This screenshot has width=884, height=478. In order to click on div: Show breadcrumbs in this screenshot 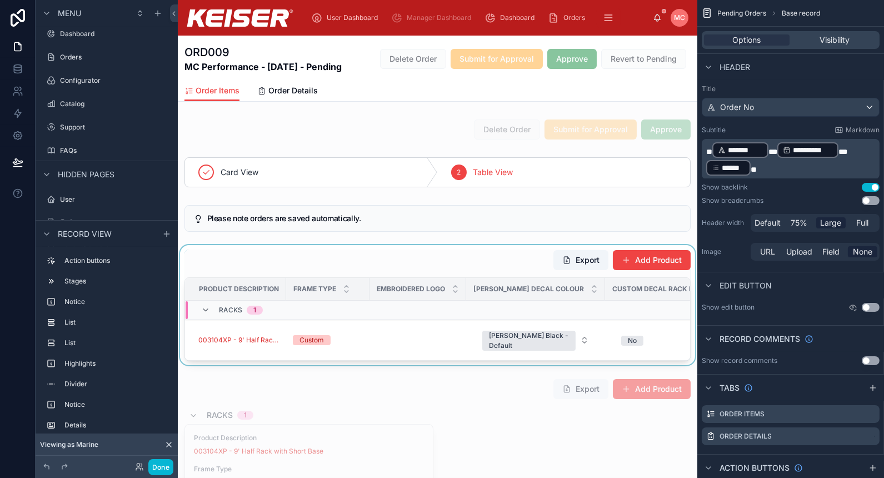, I will do `click(733, 201)`.